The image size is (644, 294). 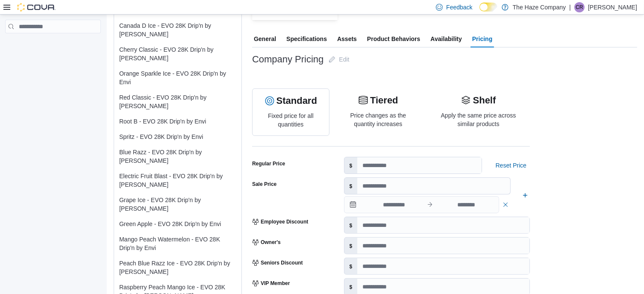 What do you see at coordinates (306, 39) in the screenshot?
I see `span: Specifications` at bounding box center [306, 39].